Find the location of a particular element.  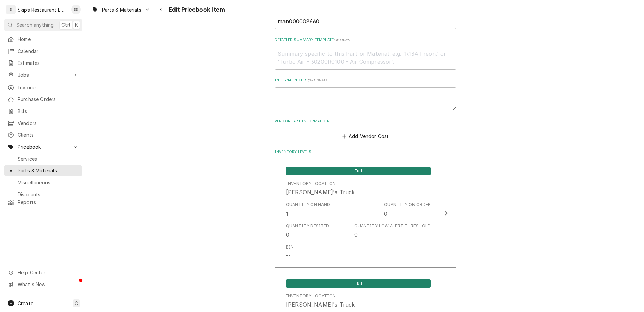

a: Clients is located at coordinates (43, 135).